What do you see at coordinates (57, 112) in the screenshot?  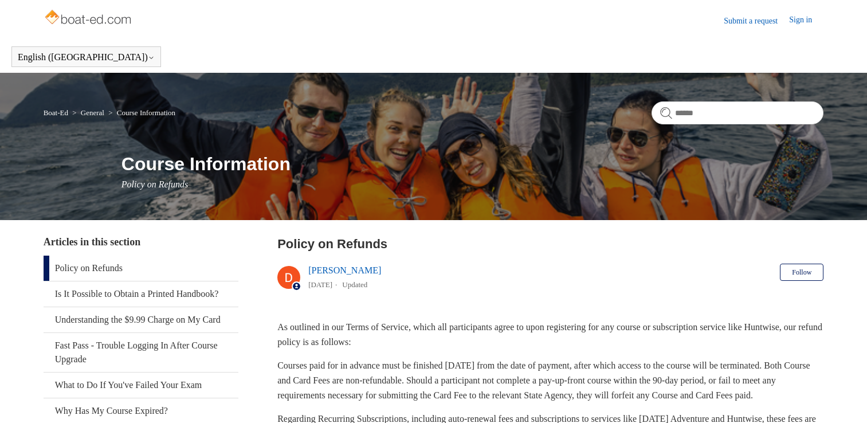 I see `li: Boat-Ed` at bounding box center [57, 112].